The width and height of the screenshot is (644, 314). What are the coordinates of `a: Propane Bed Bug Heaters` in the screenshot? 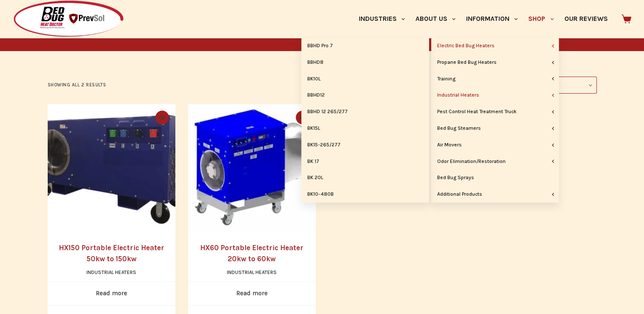 It's located at (495, 63).